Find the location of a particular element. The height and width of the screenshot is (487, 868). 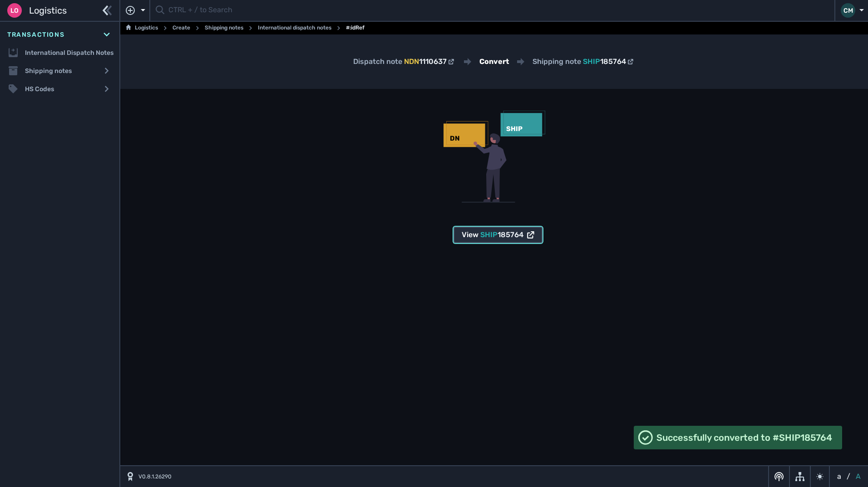

text: DN is located at coordinates (455, 139).